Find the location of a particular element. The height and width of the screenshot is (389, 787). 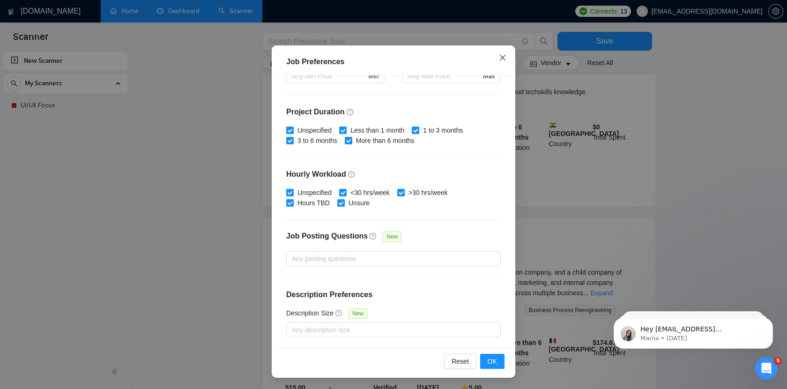

div: Did this answer your question? is located at coordinates (94, 277).